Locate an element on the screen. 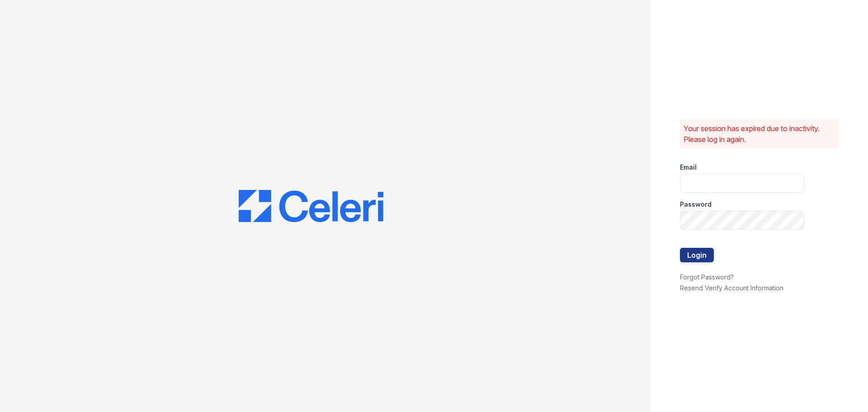 This screenshot has width=868, height=412. label: Email is located at coordinates (688, 167).